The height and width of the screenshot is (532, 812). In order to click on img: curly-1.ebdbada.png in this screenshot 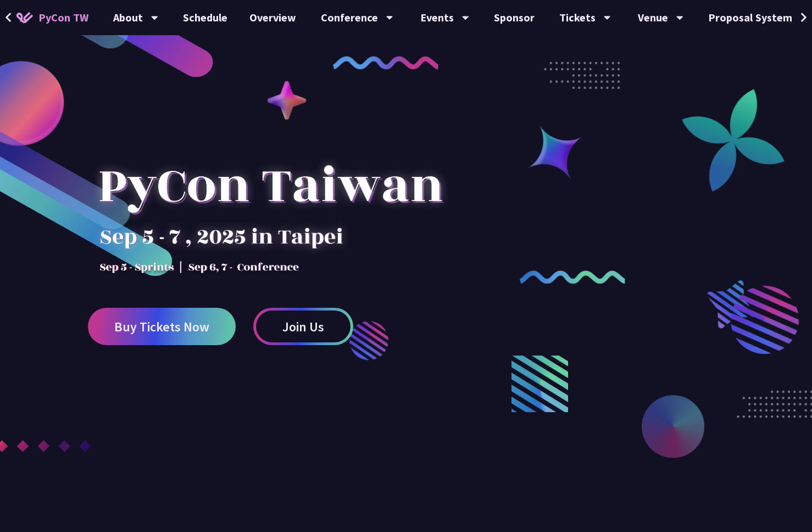, I will do `click(386, 63)`.